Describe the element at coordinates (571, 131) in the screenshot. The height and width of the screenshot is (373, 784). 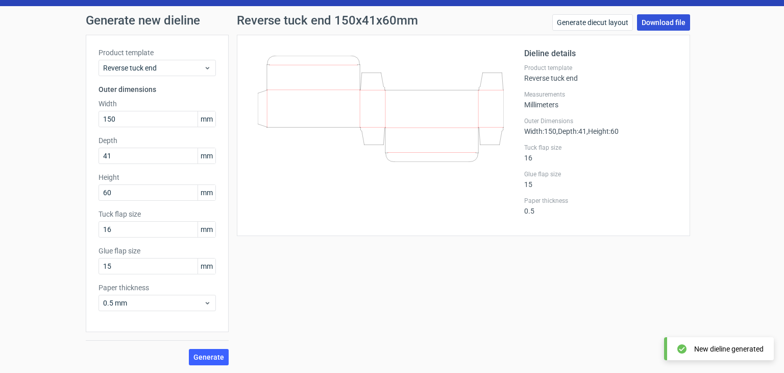
I see `span: , Depth : 41` at that location.